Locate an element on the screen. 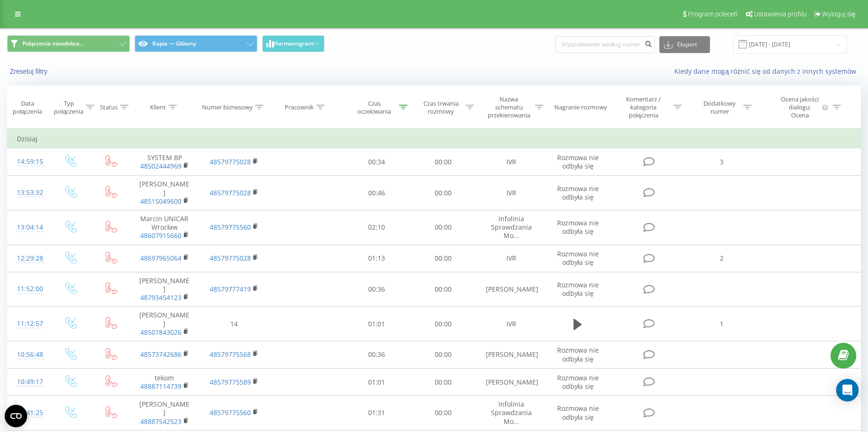  span: Ustawienia profilu is located at coordinates (780, 14).